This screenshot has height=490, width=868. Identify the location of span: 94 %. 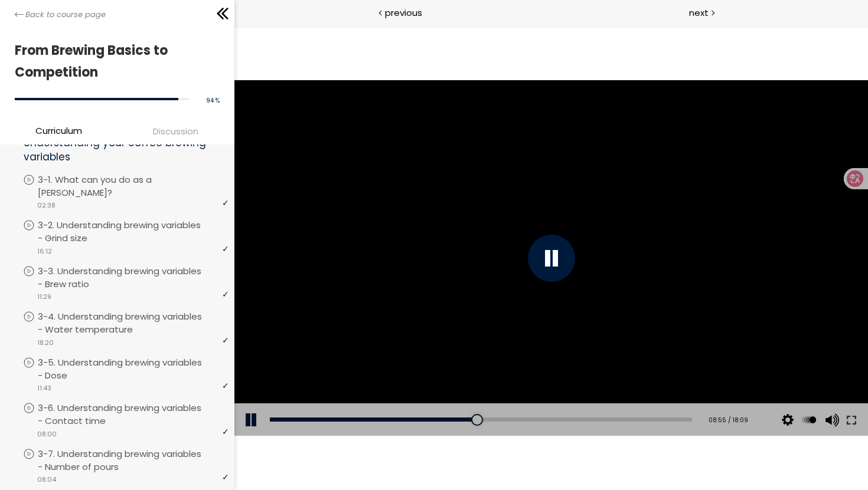
(212, 100).